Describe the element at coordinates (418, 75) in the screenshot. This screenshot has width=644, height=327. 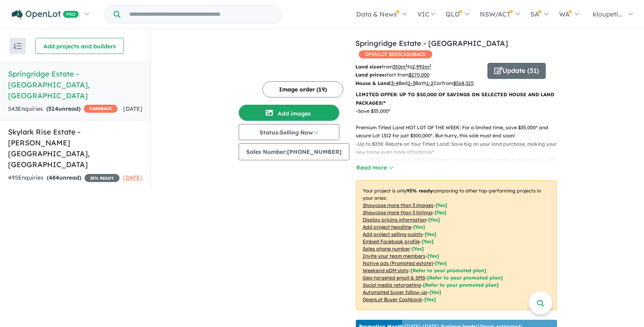
I see `p: start from` at that location.